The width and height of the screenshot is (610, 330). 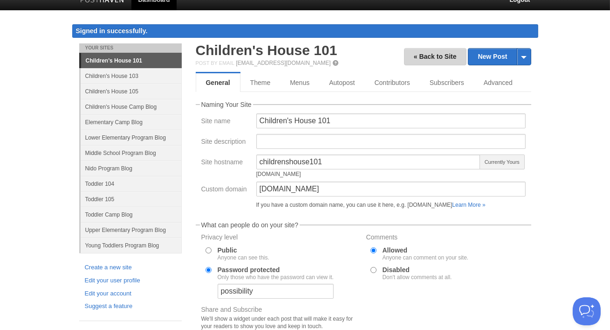 What do you see at coordinates (502, 162) in the screenshot?
I see `span: Currently Yours` at bounding box center [502, 162].